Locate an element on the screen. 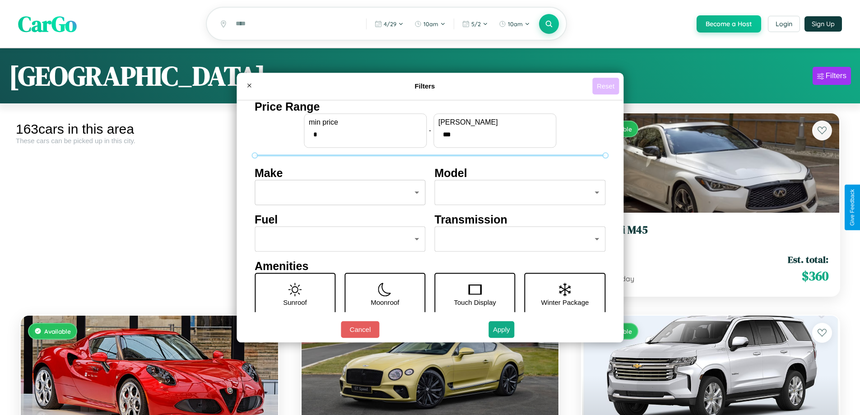 The image size is (860, 415). h4: Amenities is located at coordinates (430, 266).